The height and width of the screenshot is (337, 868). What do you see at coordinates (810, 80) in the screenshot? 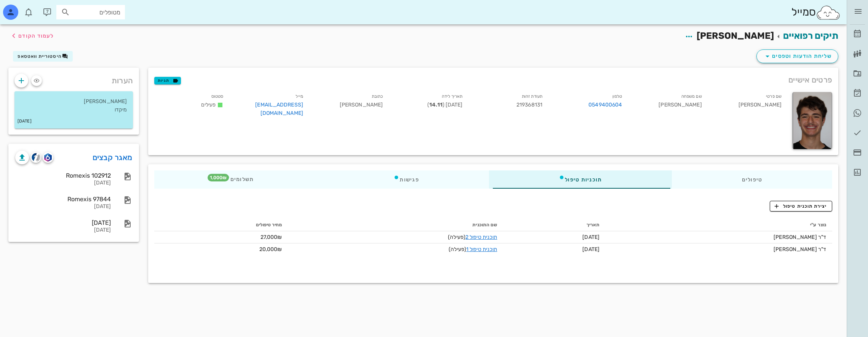
I see `span: פרטים אישיים` at bounding box center [810, 80].